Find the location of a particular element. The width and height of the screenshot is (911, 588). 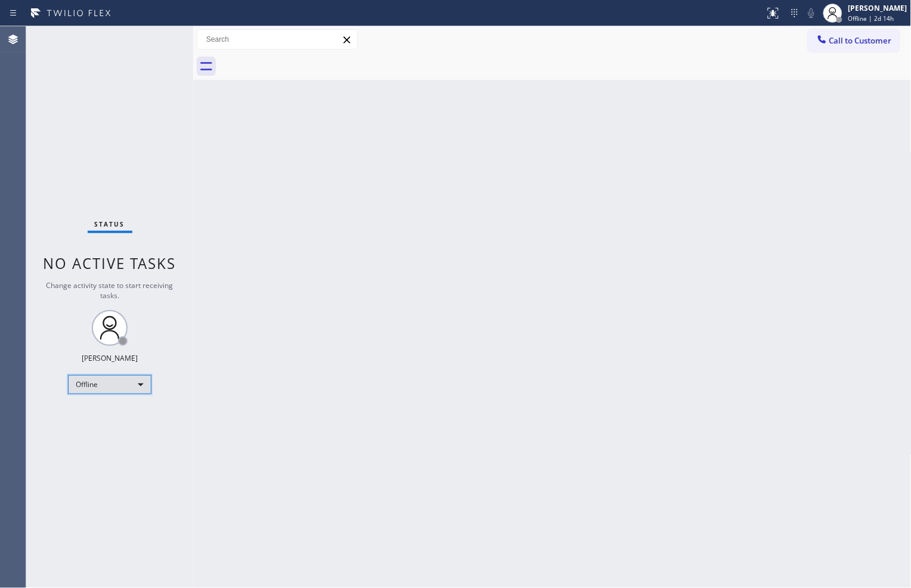

span: Status is located at coordinates (110, 224).